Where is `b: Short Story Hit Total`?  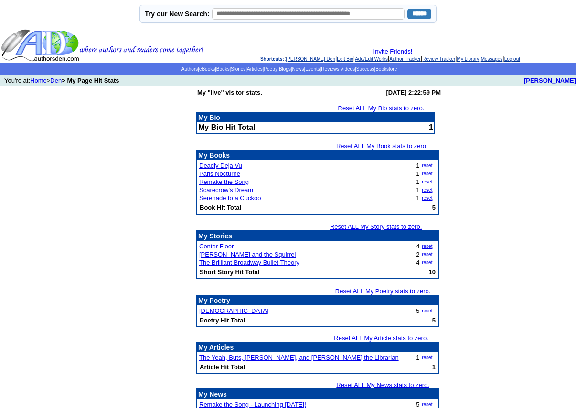
b: Short Story Hit Total is located at coordinates (229, 272).